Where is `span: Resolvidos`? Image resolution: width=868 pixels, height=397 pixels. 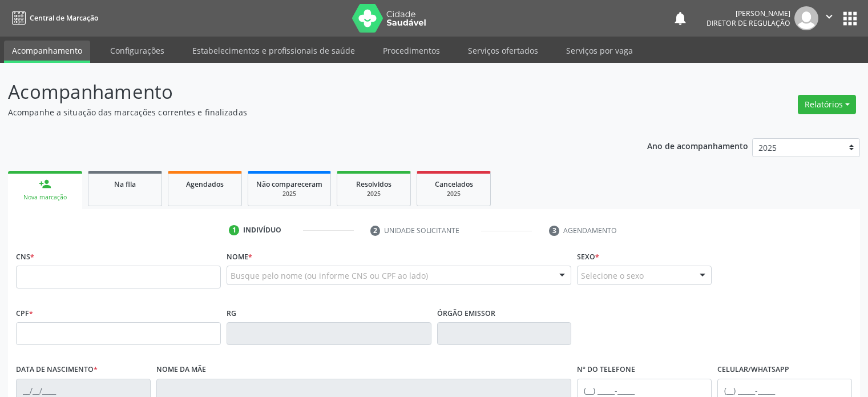
span: Resolvidos is located at coordinates (374, 184).